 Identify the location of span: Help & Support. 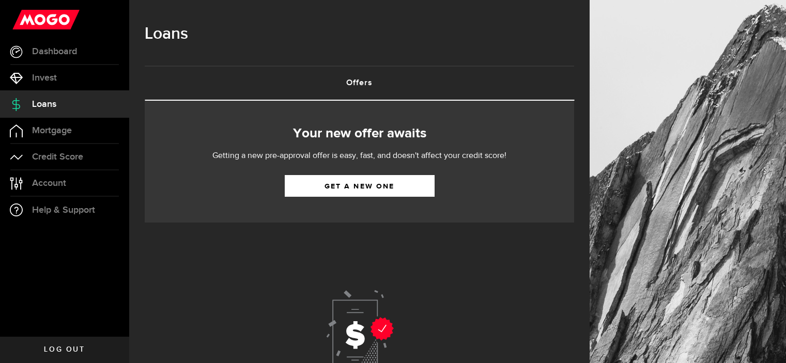
(64, 210).